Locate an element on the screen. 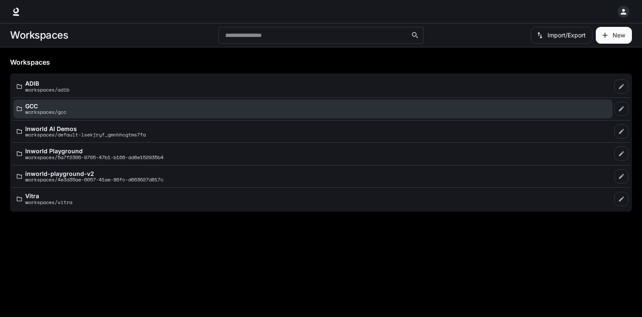  a: Inworld Playgroundworkspaces/5a7f2306-9705-47b1-b166-dd8e152935b4 is located at coordinates (313, 154).